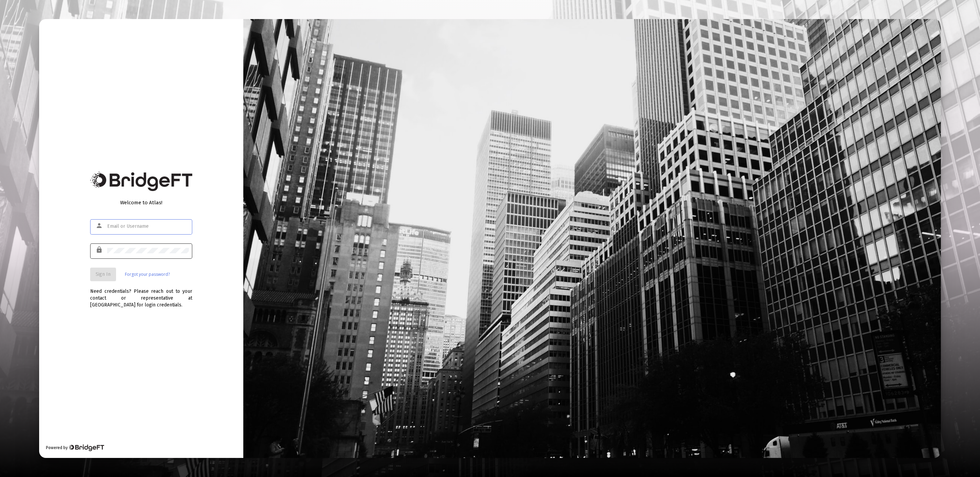 Image resolution: width=980 pixels, height=477 pixels. Describe the element at coordinates (99, 225) in the screenshot. I see `mat-icon: person` at that location.